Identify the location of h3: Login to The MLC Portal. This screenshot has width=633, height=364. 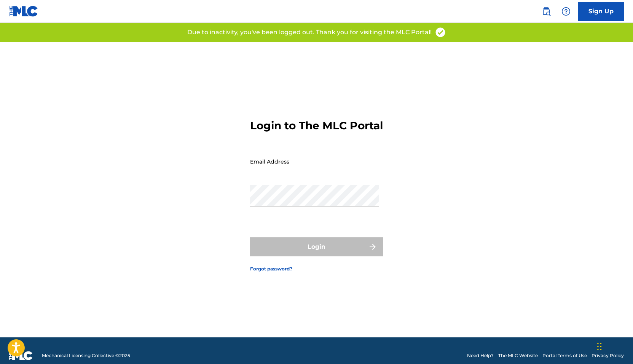
(316, 125).